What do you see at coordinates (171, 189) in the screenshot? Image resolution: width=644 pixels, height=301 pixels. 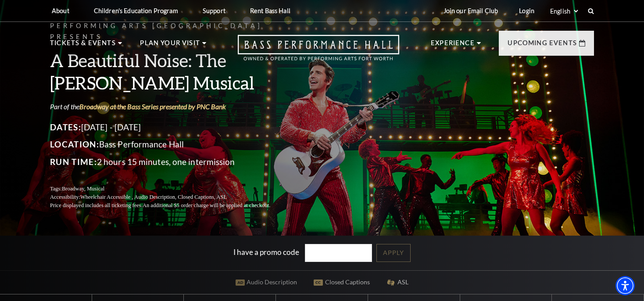 I see `p: Tags:` at bounding box center [171, 189].